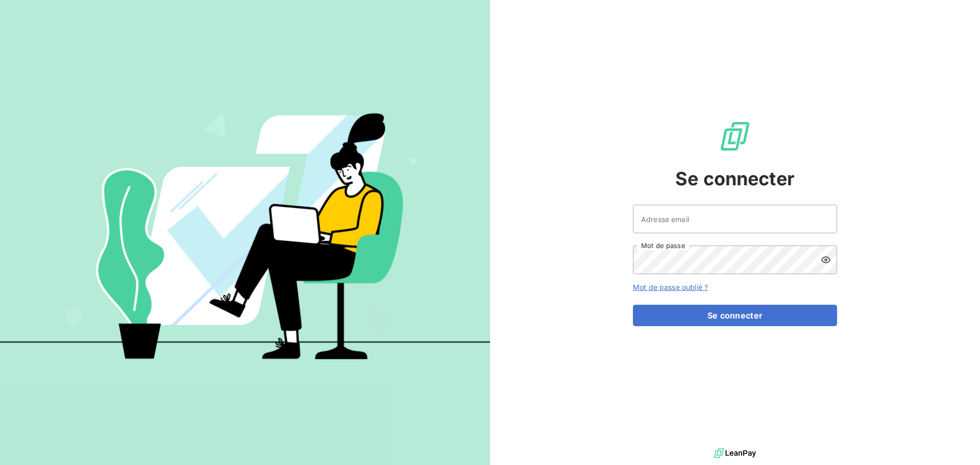 The height and width of the screenshot is (465, 980). Describe the element at coordinates (735, 179) in the screenshot. I see `span: Se connecter` at that location.